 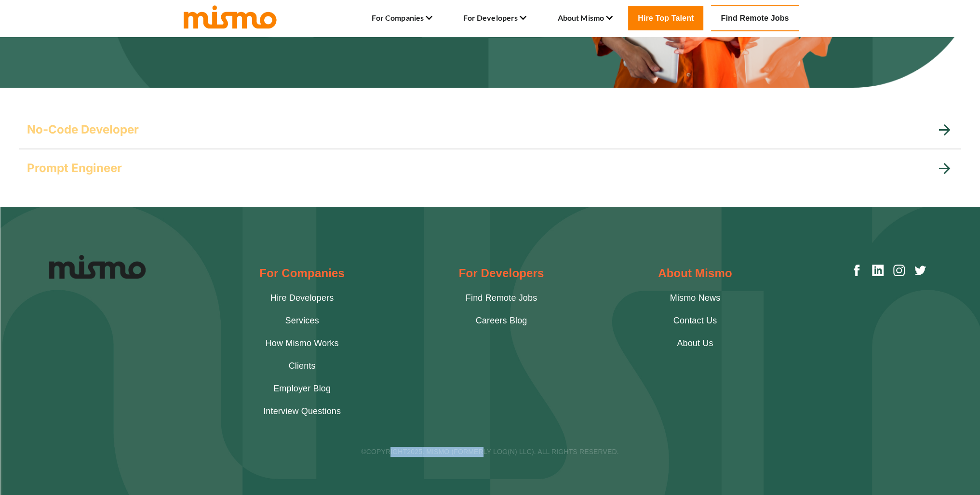 I want to click on h2: For Developers, so click(x=502, y=274).